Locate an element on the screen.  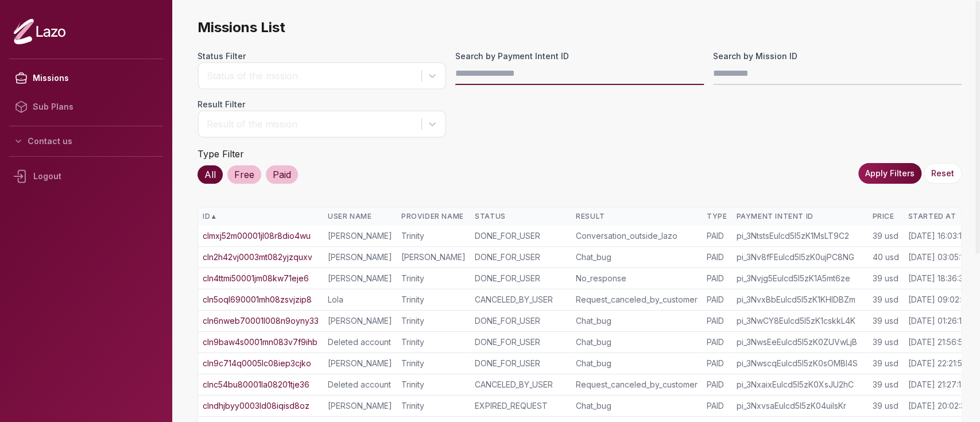
div: Status is located at coordinates (521, 217).